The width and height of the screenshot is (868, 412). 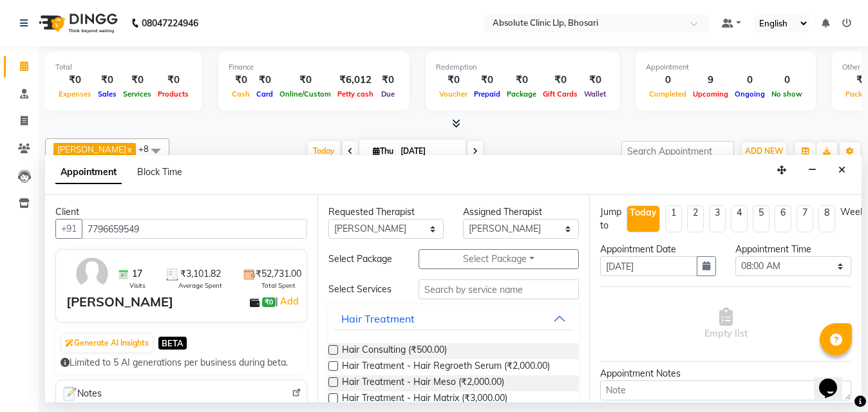 What do you see at coordinates (81, 394) in the screenshot?
I see `span: Notes` at bounding box center [81, 394].